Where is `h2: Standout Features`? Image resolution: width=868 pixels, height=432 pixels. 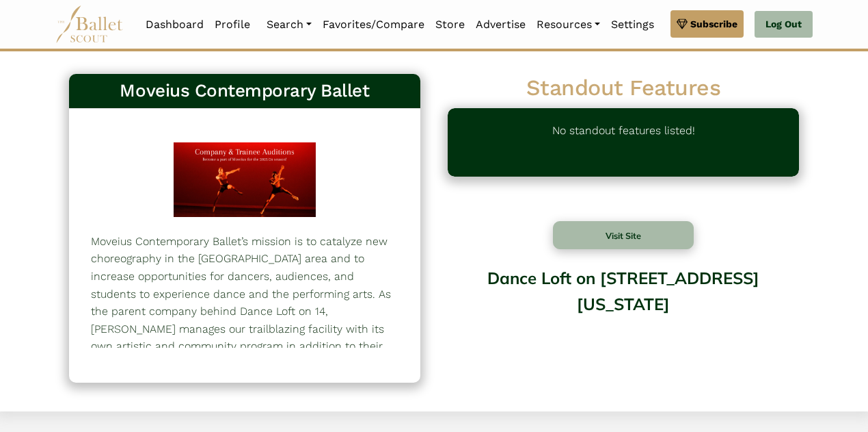 h2: Standout Features is located at coordinates (623, 88).